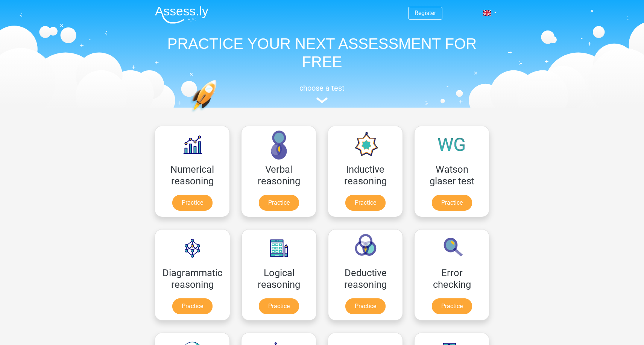 This screenshot has height=345, width=644. I want to click on img: practice, so click(218, 113).